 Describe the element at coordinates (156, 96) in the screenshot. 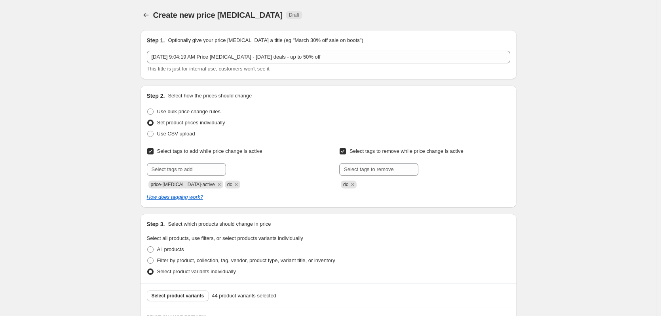

I see `h2: Step 2.` at that location.